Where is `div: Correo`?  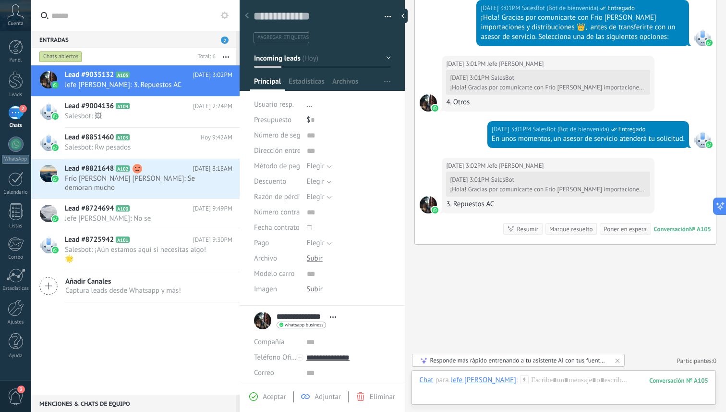 div: Correo is located at coordinates (16, 257).